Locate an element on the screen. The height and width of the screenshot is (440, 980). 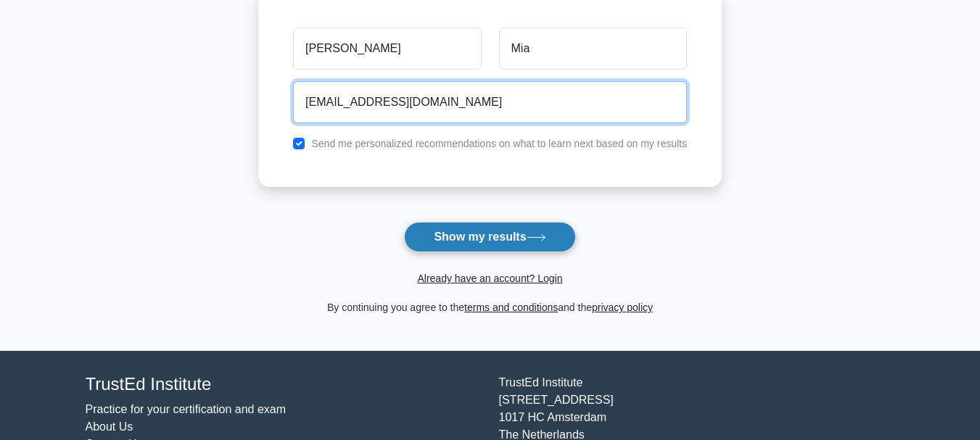
label: Send me personalized recommendations on what to learn next based on my results is located at coordinates (499, 143).